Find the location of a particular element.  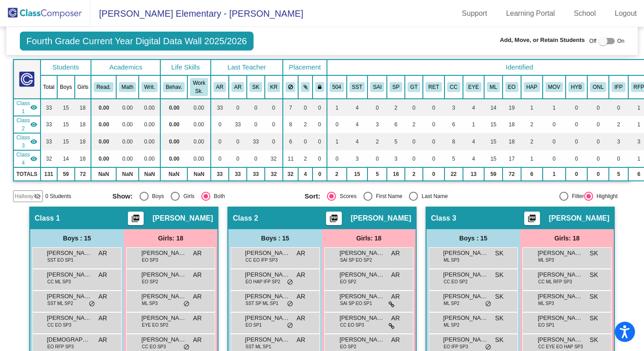

div: Boys : 15 is located at coordinates (276, 238).